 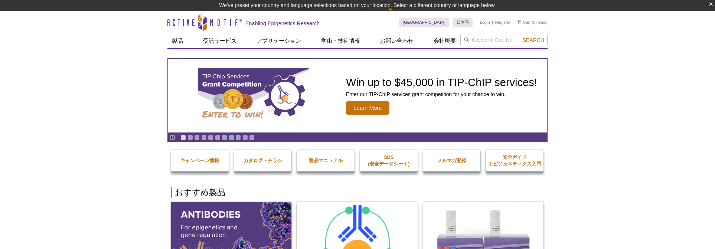 I want to click on img: Change Here, so click(x=397, y=14).